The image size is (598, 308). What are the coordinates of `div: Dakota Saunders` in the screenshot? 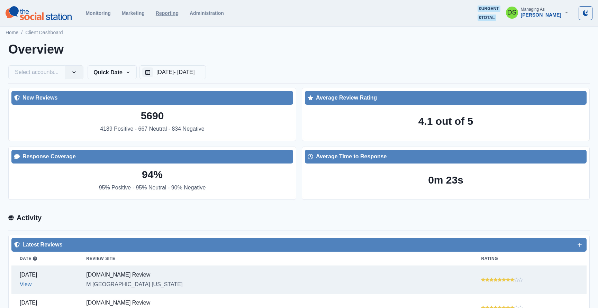 It's located at (512, 12).